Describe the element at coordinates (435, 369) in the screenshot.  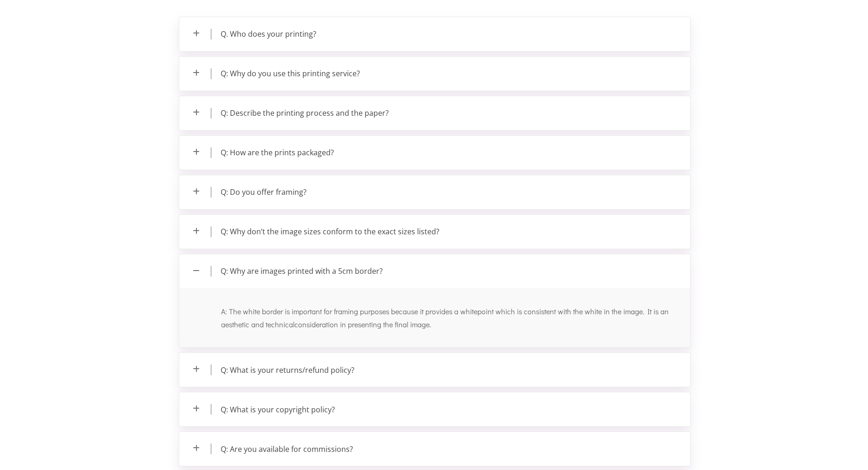
I see `p: Q: What is your returns/refund policy?` at that location.